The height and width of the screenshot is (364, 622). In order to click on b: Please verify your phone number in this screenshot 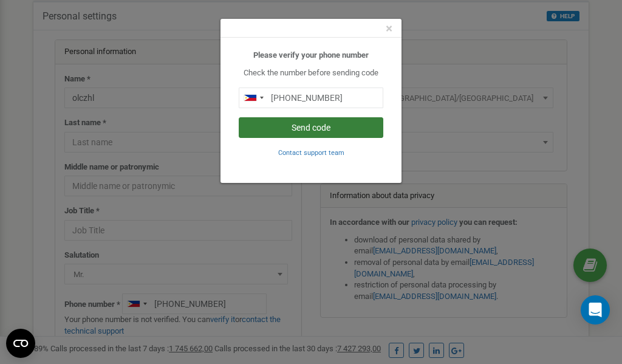, I will do `click(311, 54)`.